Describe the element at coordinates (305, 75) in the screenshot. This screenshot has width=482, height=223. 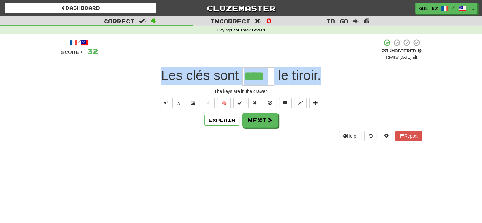
I see `span: tiroir` at that location.